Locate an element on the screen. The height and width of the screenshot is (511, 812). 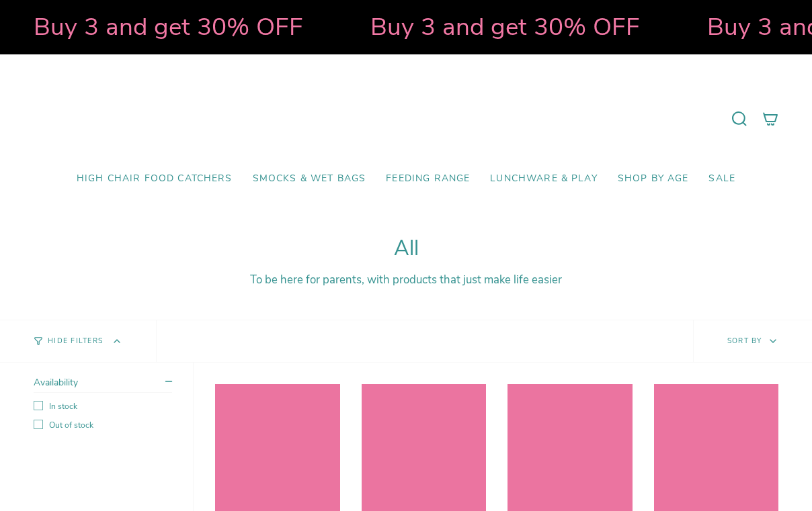
a: High Chair Food Catchers is located at coordinates (155, 178).